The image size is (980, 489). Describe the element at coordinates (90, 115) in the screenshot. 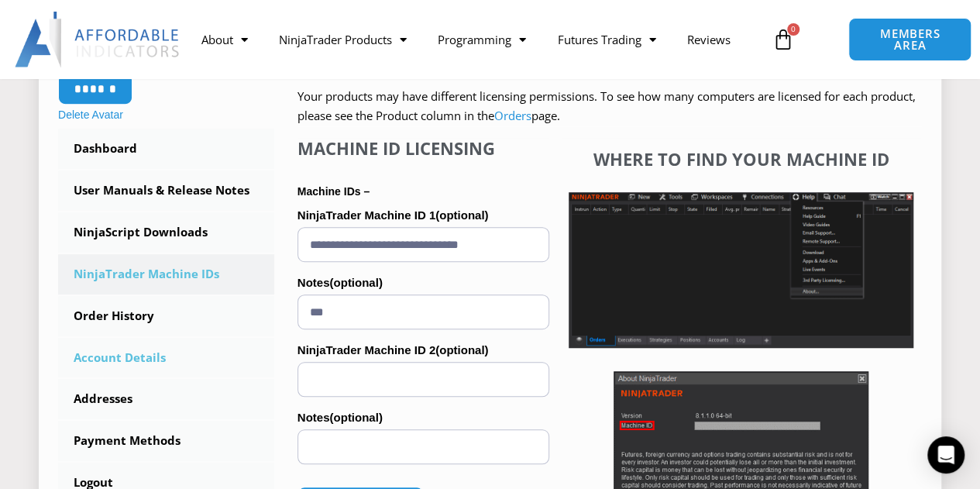

I see `a: Delete Avatar` at that location.